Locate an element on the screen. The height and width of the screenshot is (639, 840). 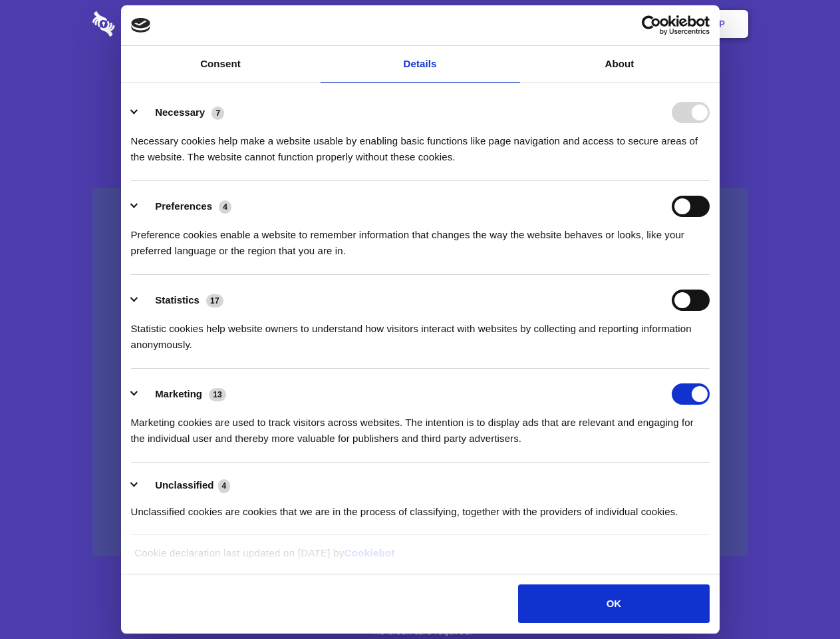
a: Contact is located at coordinates (570, 24).